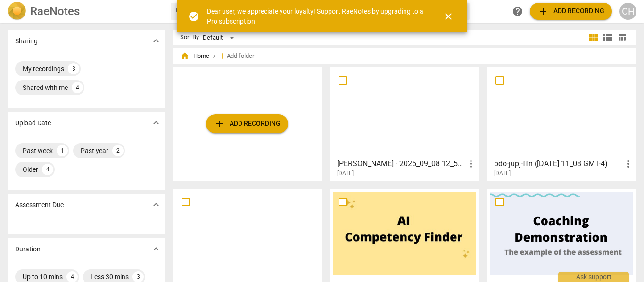 This screenshot has height=282, width=644. I want to click on div: Sort By, so click(189, 37).